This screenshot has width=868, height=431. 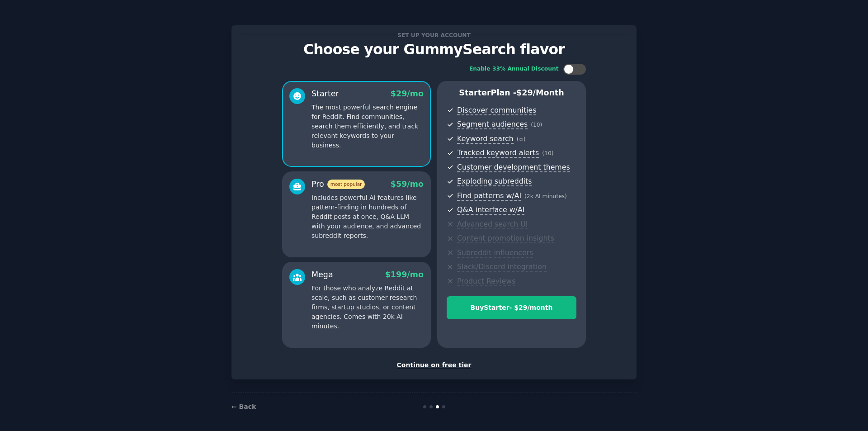 What do you see at coordinates (502, 267) in the screenshot?
I see `span: Slack/Discord integration` at bounding box center [502, 267].